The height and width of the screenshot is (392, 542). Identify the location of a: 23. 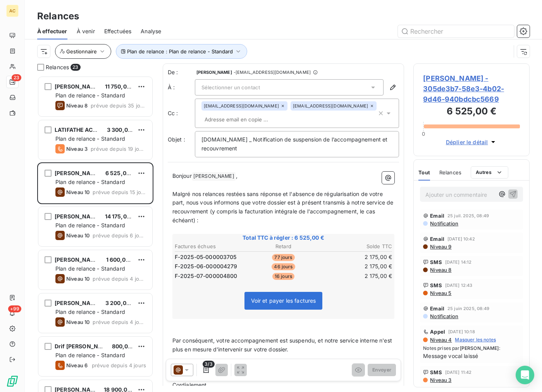
(12, 82).